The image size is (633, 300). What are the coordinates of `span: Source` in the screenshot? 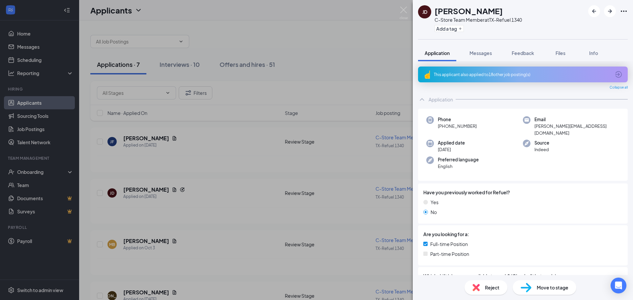 It's located at (542, 143).